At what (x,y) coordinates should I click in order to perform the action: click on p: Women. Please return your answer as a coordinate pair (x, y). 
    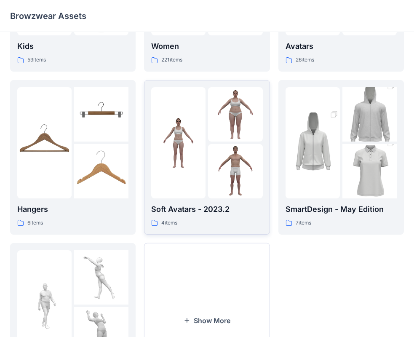
    Looking at the image, I should click on (207, 46).